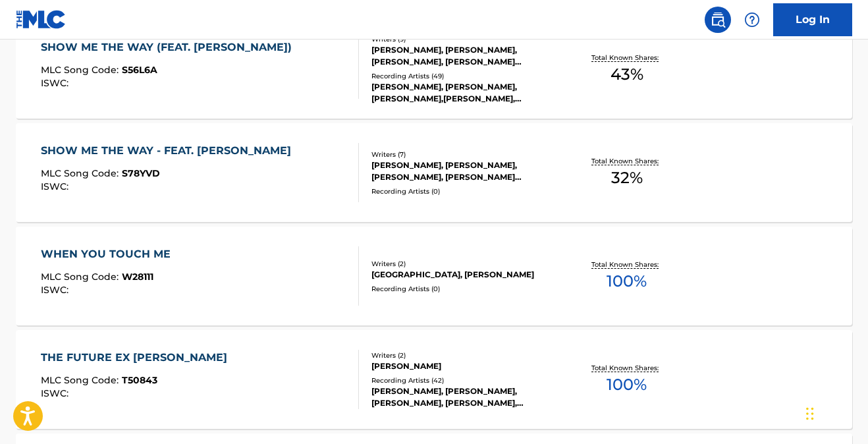 This screenshot has height=444, width=868. I want to click on div: Drag, so click(810, 414).